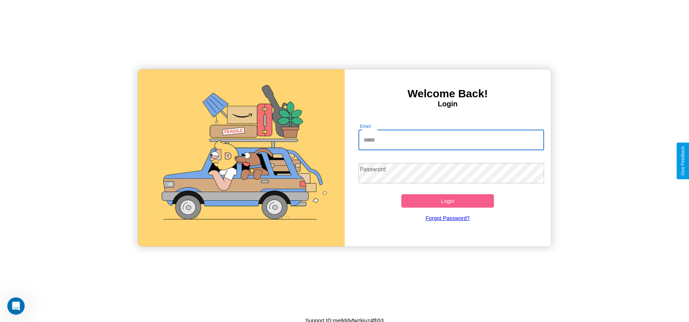 The width and height of the screenshot is (689, 322). What do you see at coordinates (448, 94) in the screenshot?
I see `h3: Welcome Back!` at bounding box center [448, 94].